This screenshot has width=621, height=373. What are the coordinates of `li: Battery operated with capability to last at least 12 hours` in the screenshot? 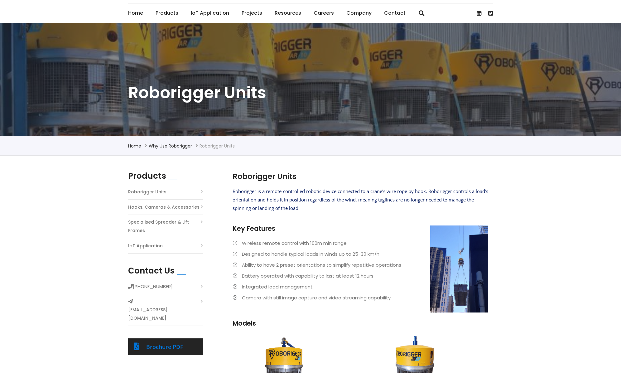 It's located at (360, 275).